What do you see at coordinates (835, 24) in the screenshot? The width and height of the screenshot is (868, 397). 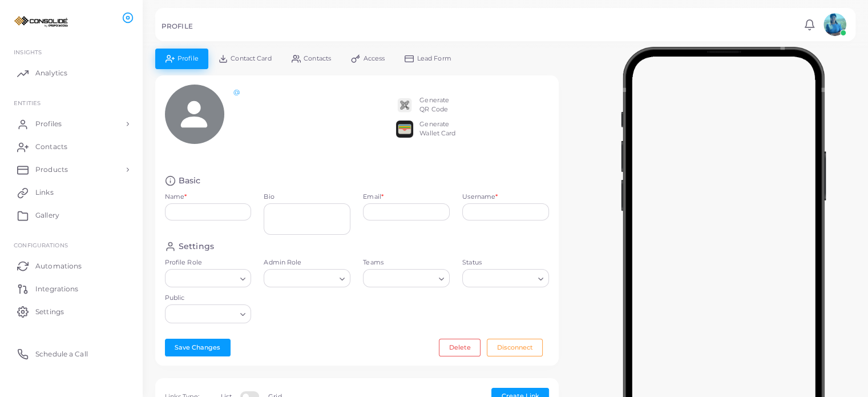 I see `img: avatar` at bounding box center [835, 24].